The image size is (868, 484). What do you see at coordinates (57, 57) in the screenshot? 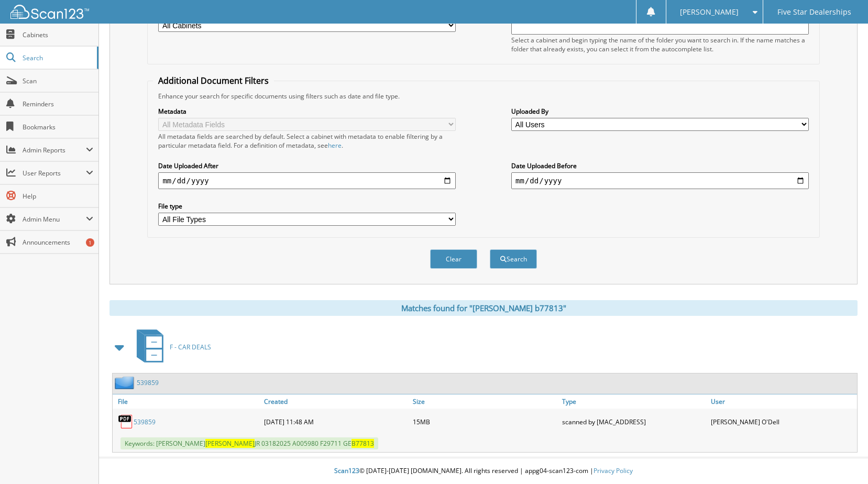
I see `span: Search` at bounding box center [57, 57].